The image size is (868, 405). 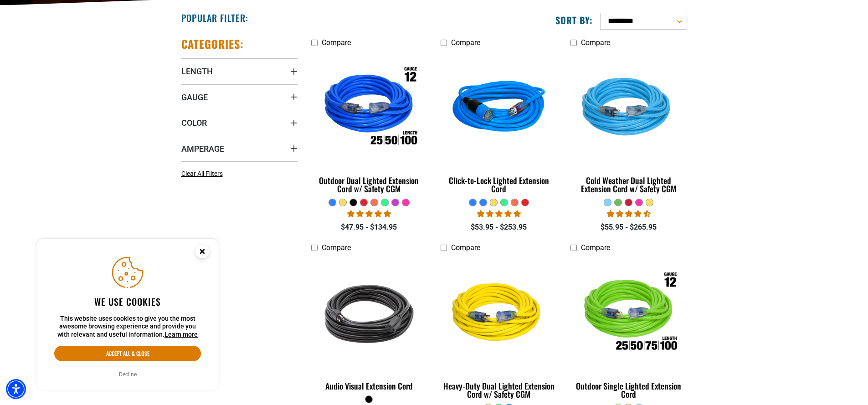 I want to click on img: Outdoor Single Lighted Extension Cord, so click(x=629, y=313).